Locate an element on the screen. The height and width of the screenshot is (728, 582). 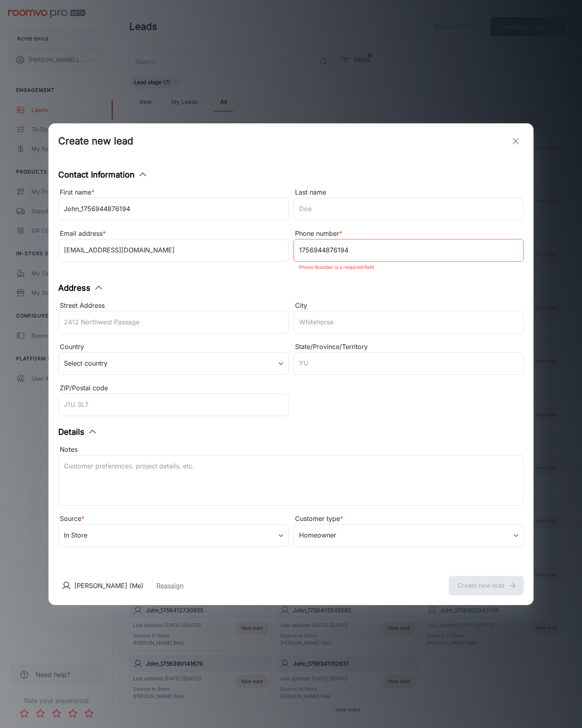
p: Phone Number is a required field is located at coordinates (409, 267).